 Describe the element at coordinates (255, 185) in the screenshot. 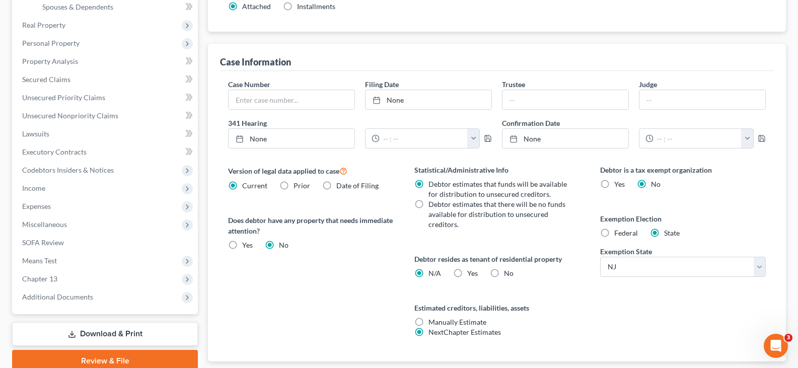

I see `span: Current` at that location.